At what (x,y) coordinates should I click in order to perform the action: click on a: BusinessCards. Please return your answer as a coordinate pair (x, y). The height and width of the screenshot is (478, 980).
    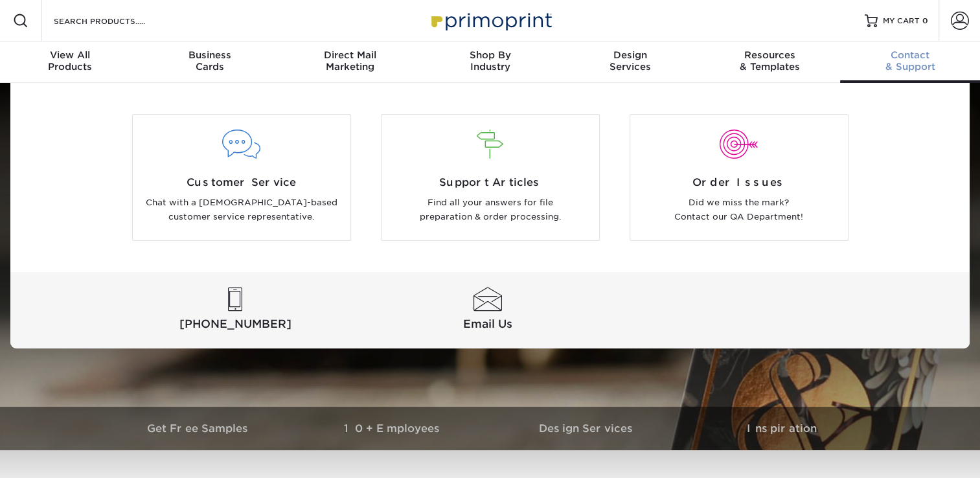
    Looking at the image, I should click on (210, 62).